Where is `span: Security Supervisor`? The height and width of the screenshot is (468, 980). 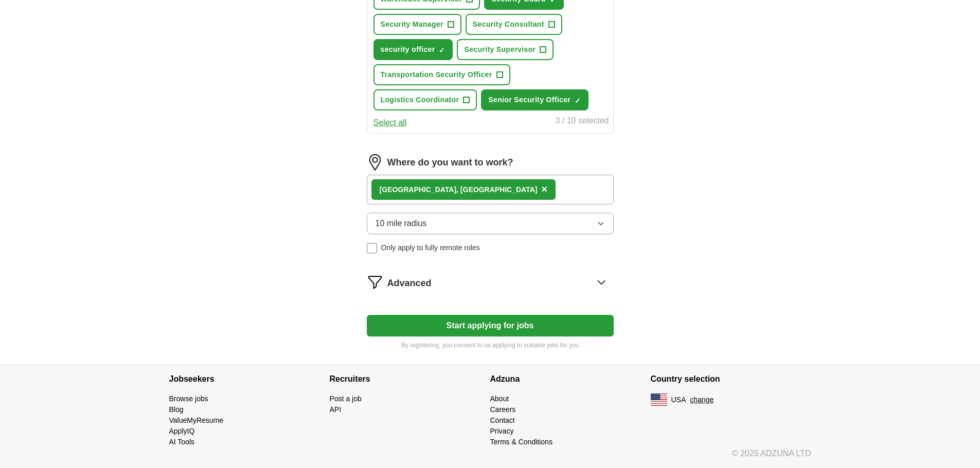
span: Security Supervisor is located at coordinates (499, 49).